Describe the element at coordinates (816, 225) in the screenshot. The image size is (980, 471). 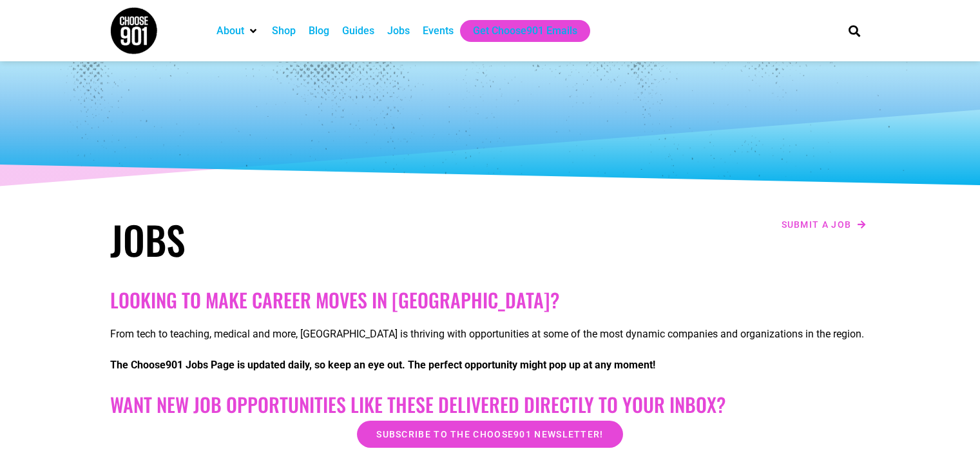
I see `span: Submit a job` at that location.